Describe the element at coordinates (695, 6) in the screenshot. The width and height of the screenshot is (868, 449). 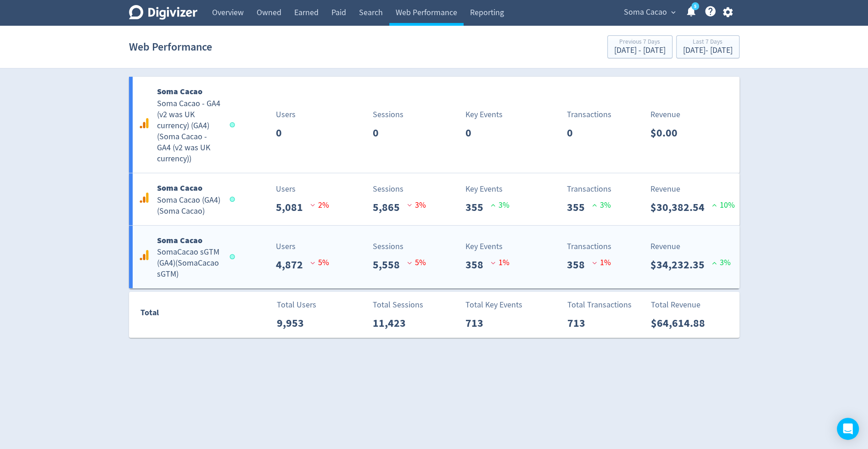
I see `text: 5` at that location.